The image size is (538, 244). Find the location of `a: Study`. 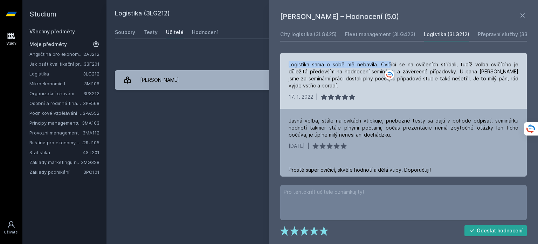

a: Study is located at coordinates (11, 39).